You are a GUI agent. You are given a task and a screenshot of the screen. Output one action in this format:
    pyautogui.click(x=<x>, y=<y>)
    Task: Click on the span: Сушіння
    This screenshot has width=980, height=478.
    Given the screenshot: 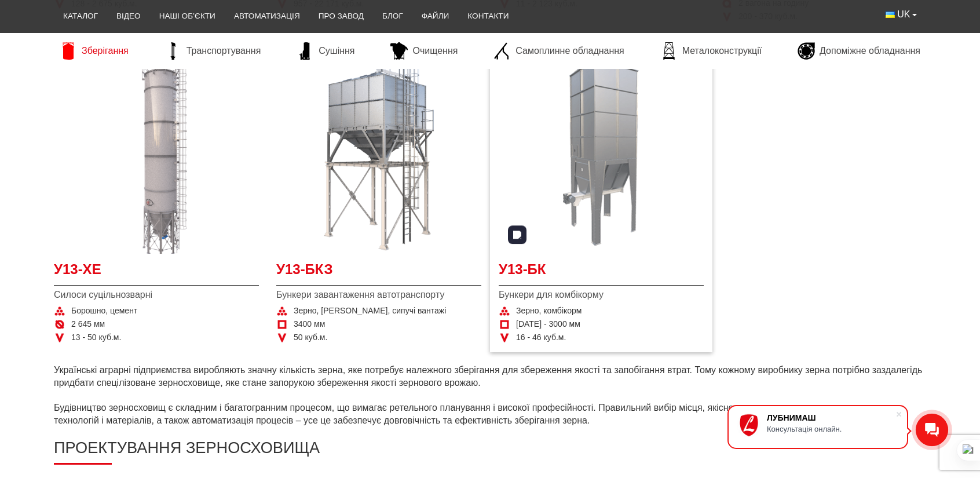 What is the action you would take?
    pyautogui.click(x=337, y=51)
    